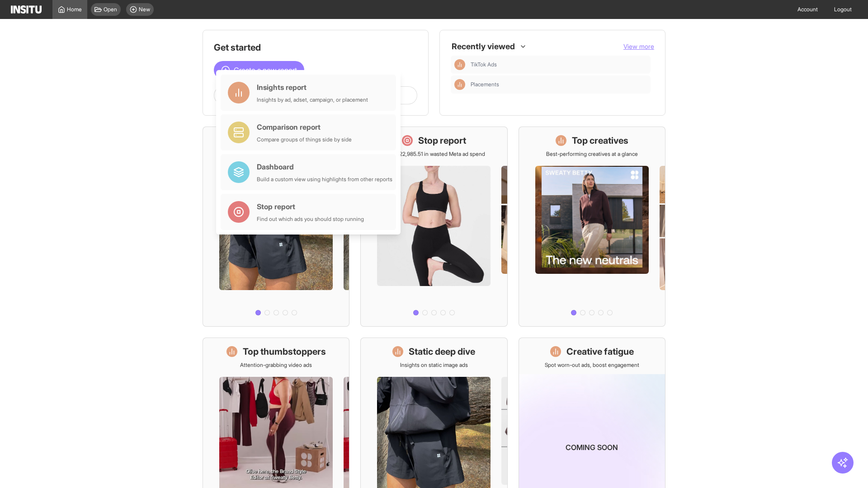 This screenshot has height=488, width=868. Describe the element at coordinates (592, 226) in the screenshot. I see `a: Top creativesBest-performing creatives at a glance` at that location.